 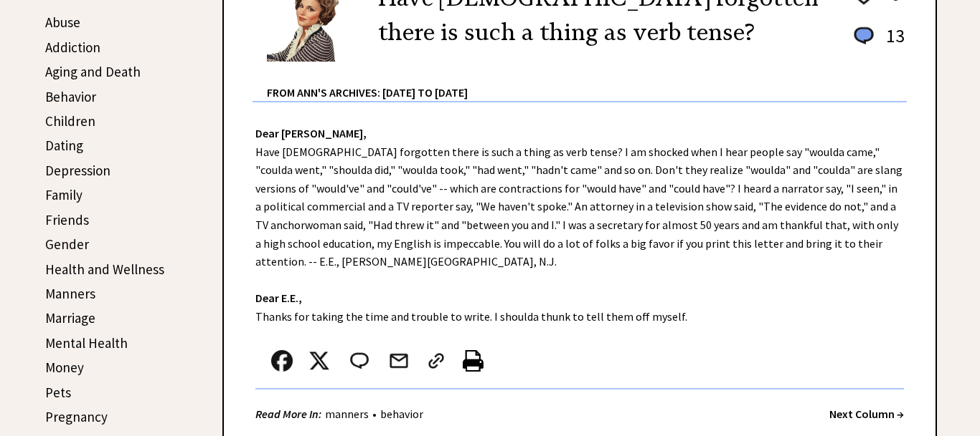 What do you see at coordinates (76, 417) in the screenshot?
I see `a: Pregnancy` at bounding box center [76, 417].